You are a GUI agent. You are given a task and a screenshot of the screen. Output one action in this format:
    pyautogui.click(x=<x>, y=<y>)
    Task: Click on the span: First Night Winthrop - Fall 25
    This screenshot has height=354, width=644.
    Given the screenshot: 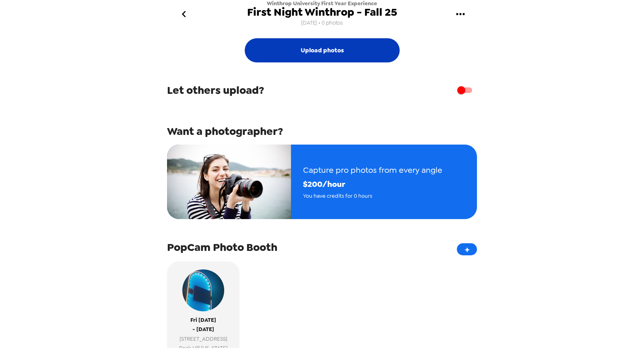 What is the action you would take?
    pyautogui.click(x=322, y=12)
    